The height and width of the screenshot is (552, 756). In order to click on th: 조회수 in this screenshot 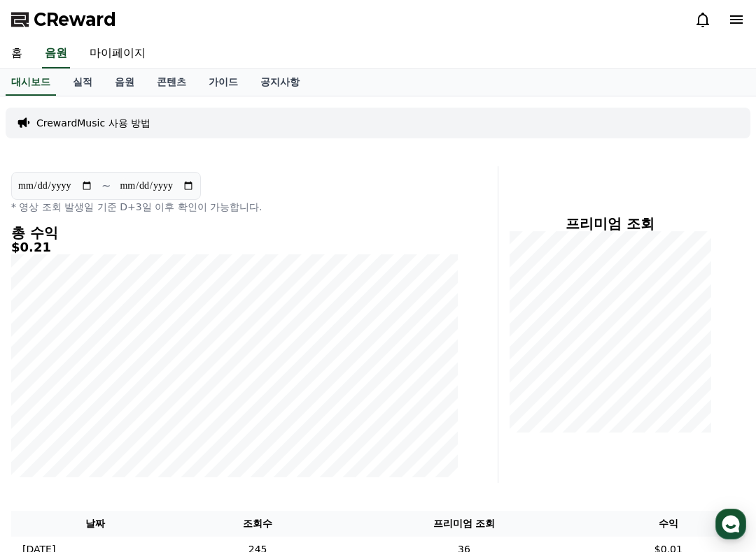, I will do `click(258, 524)`.